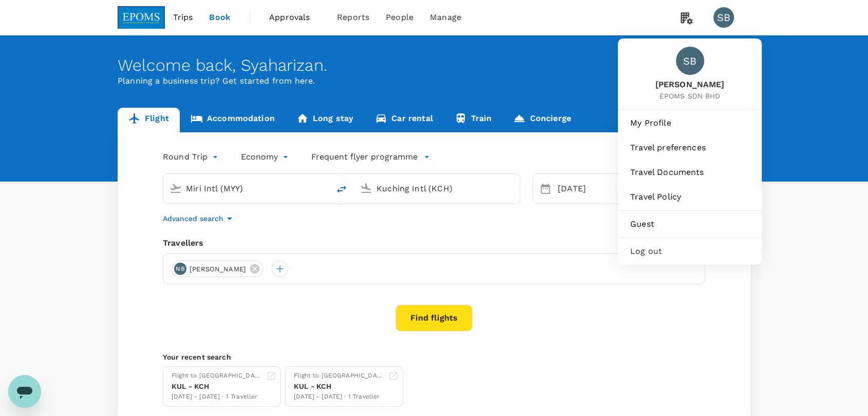 The width and height of the screenshot is (868, 416). Describe the element at coordinates (690, 251) in the screenshot. I see `span: Log out` at that location.